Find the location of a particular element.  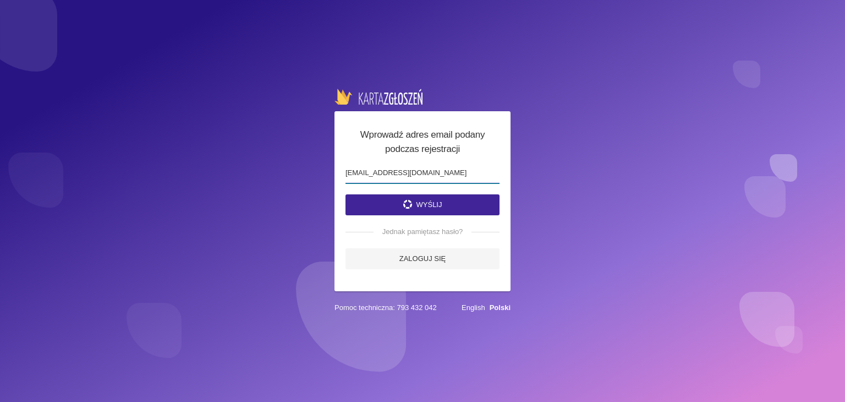

a: English is located at coordinates (473, 307).